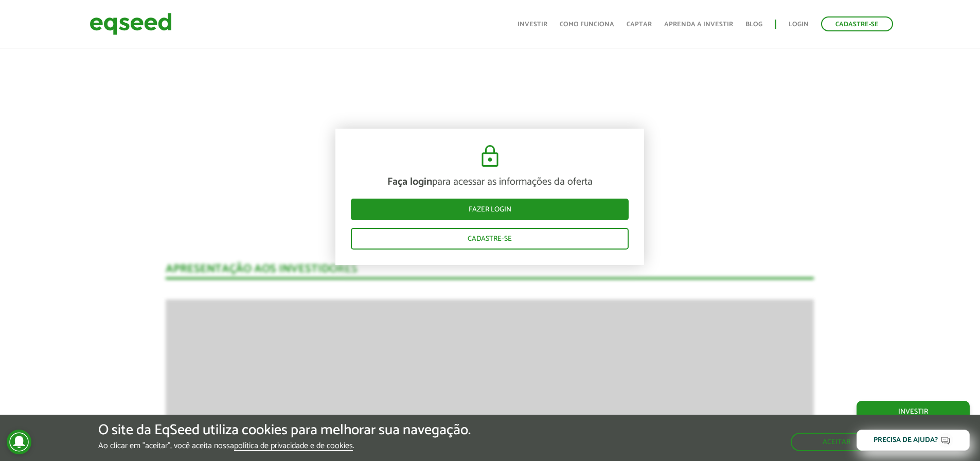  Describe the element at coordinates (836, 442) in the screenshot. I see `button: Aceitar` at that location.